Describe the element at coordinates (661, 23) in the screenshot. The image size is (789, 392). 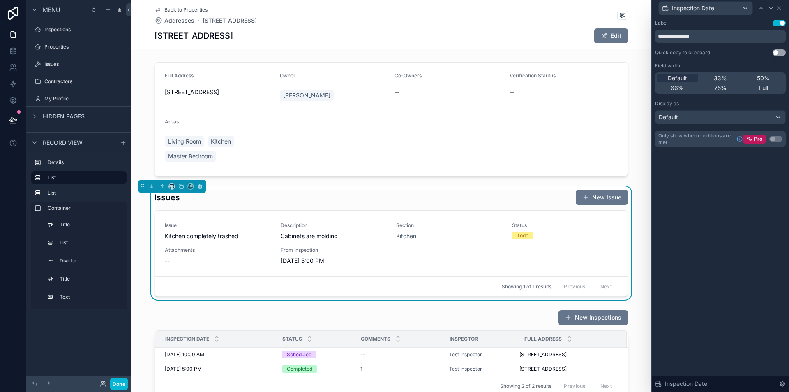
I see `div: Label` at that location.